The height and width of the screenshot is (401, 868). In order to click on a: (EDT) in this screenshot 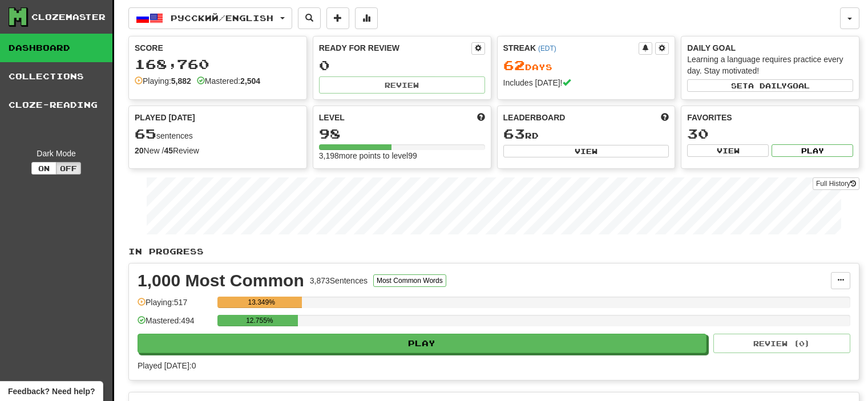, I will do `click(547, 48)`.